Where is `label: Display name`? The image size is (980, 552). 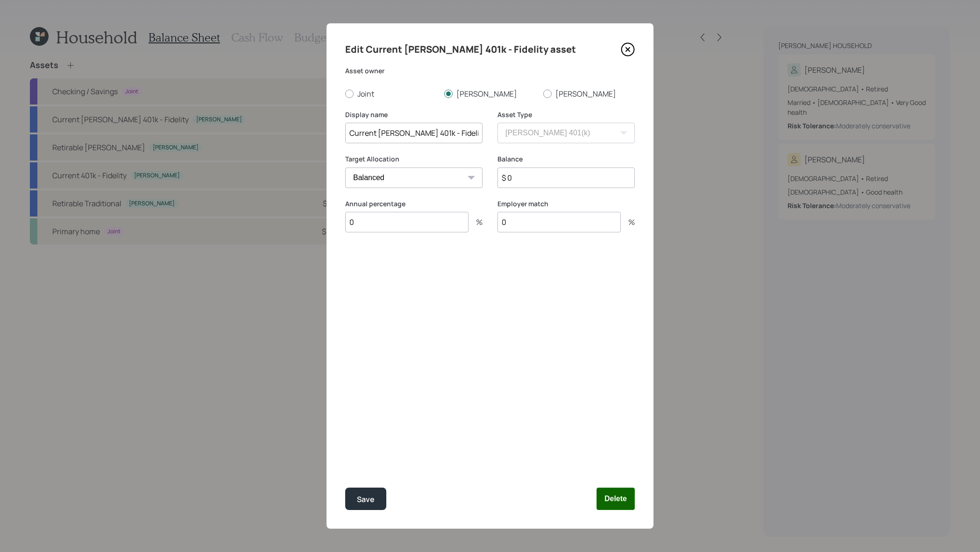
label: Display name is located at coordinates (414, 114).